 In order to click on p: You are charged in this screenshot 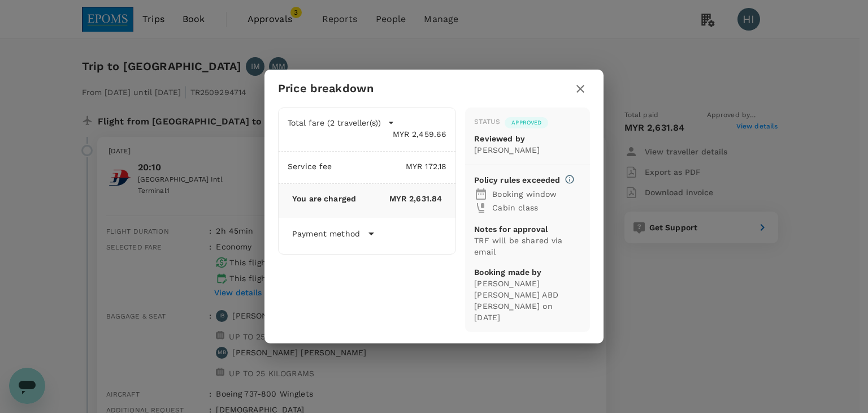, I will do `click(324, 199)`.